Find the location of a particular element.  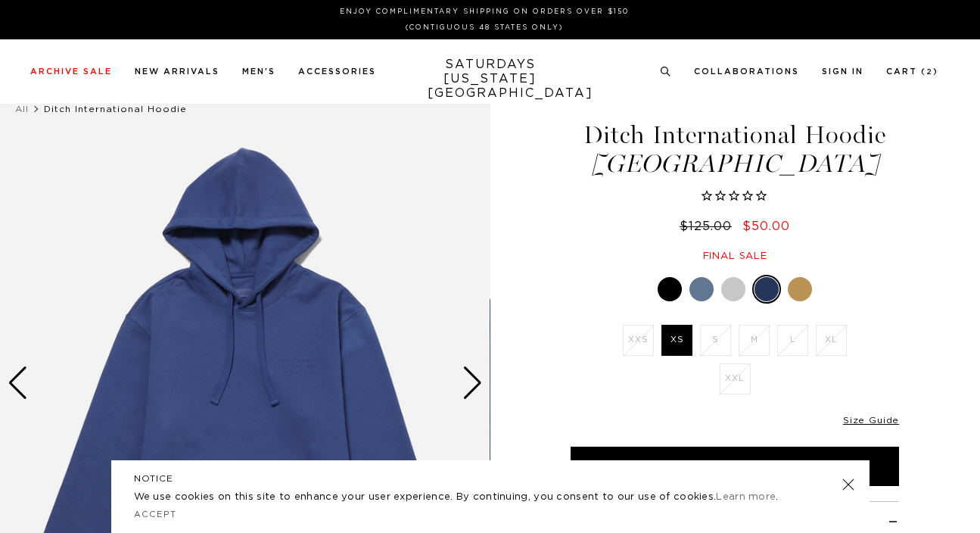

span: Ditch International Hoodie is located at coordinates (115, 109).